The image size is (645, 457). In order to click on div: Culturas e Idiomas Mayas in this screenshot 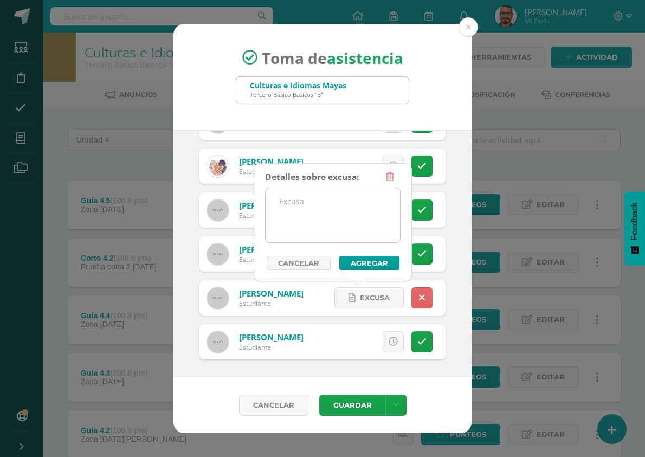, I will do `click(298, 85)`.